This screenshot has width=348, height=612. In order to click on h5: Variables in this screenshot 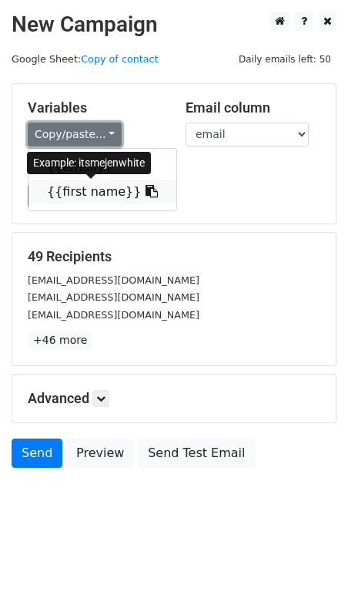, I will do `click(95, 108)`.